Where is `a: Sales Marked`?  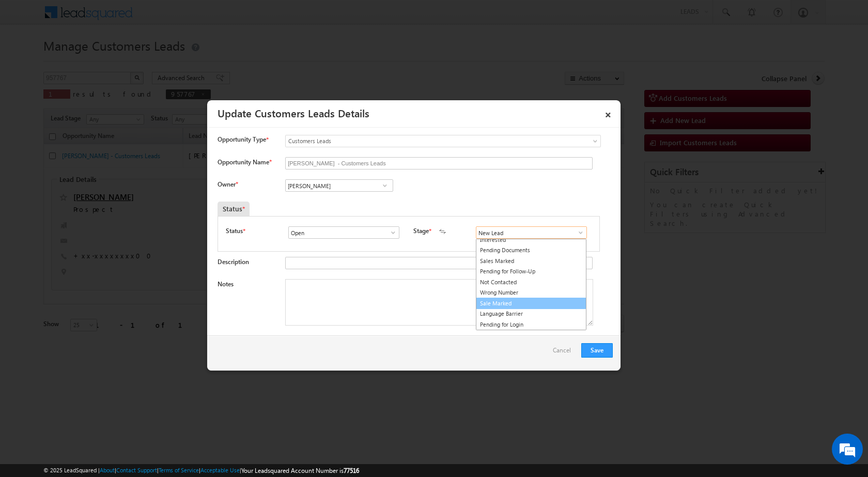 a: Sales Marked is located at coordinates (531, 261).